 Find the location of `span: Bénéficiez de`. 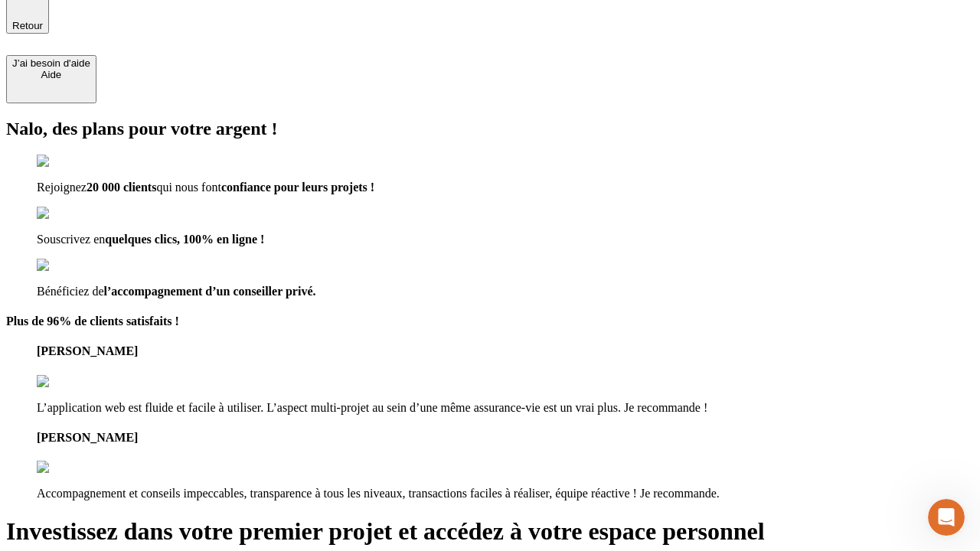

span: Bénéficiez de is located at coordinates (70, 291).